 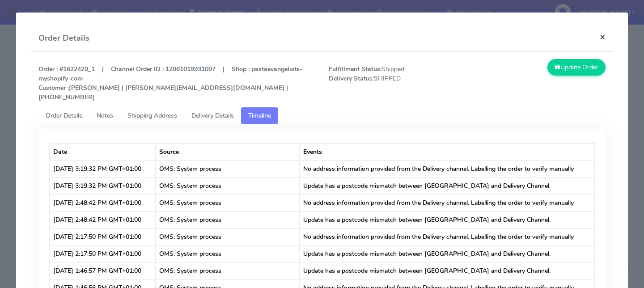 I want to click on span: Timeline, so click(x=260, y=116).